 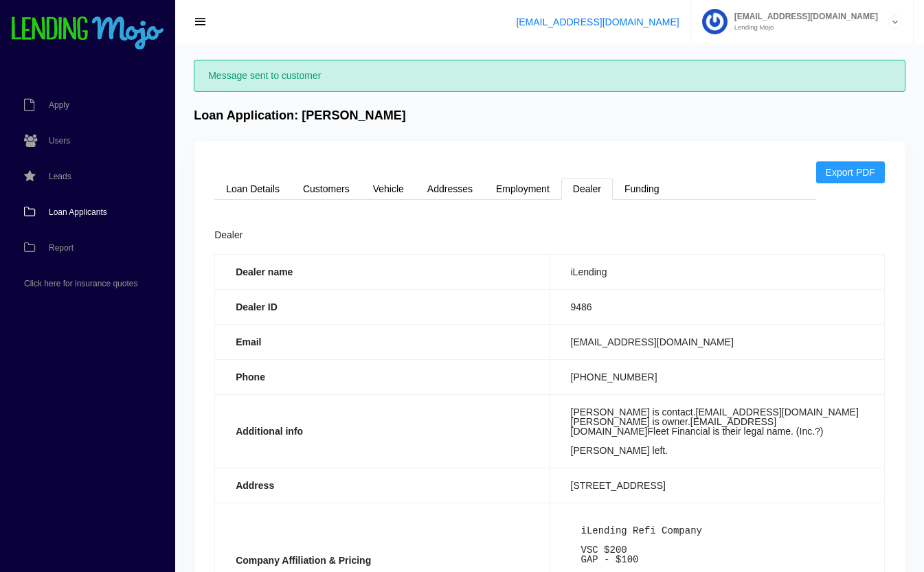 I want to click on a: Employment, so click(x=522, y=189).